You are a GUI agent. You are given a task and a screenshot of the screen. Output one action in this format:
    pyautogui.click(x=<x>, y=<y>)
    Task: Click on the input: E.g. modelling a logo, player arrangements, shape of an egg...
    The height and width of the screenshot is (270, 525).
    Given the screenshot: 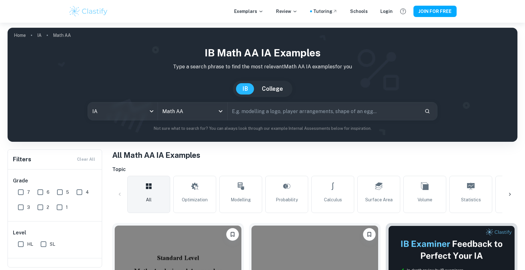 What is the action you would take?
    pyautogui.click(x=323, y=111)
    